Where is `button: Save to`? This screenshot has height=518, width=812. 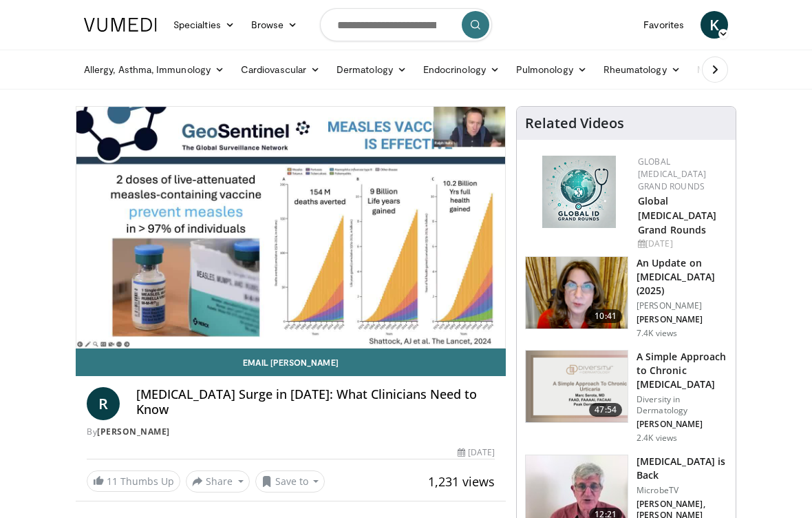 button: Save to is located at coordinates (291, 482).